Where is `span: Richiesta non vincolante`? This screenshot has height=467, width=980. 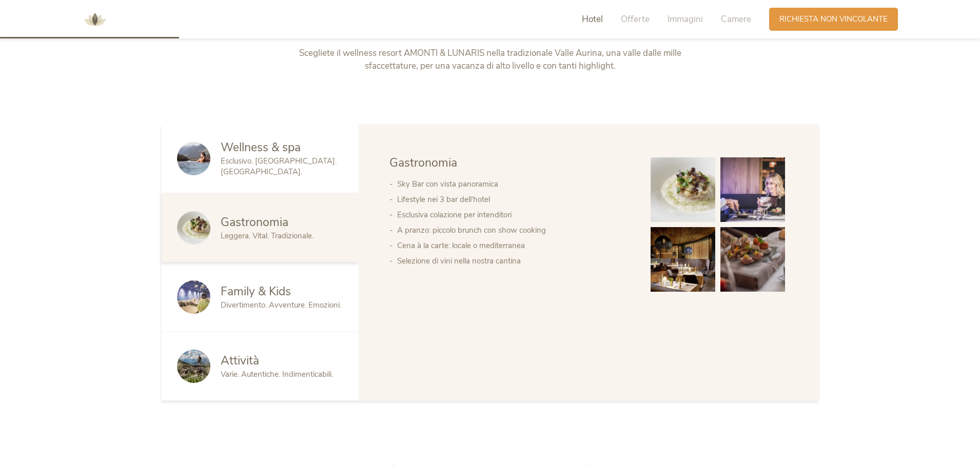
span: Richiesta non vincolante is located at coordinates (833, 19).